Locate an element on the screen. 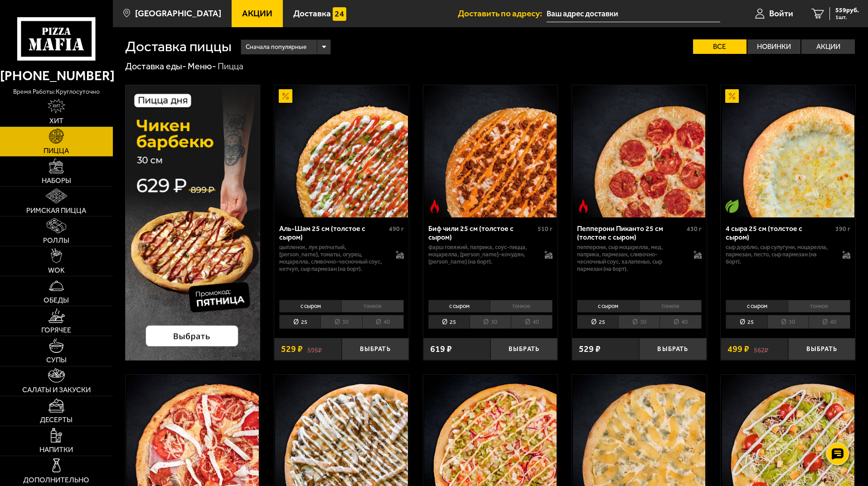  a: Меню- is located at coordinates (202, 66).